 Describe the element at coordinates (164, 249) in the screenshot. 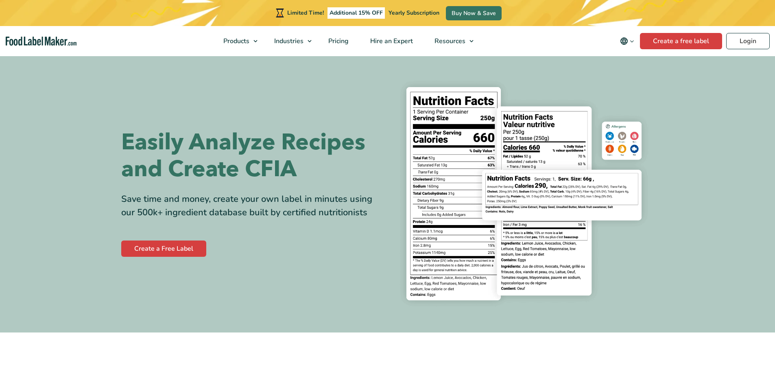

I see `a: Create a Free Label` at that location.